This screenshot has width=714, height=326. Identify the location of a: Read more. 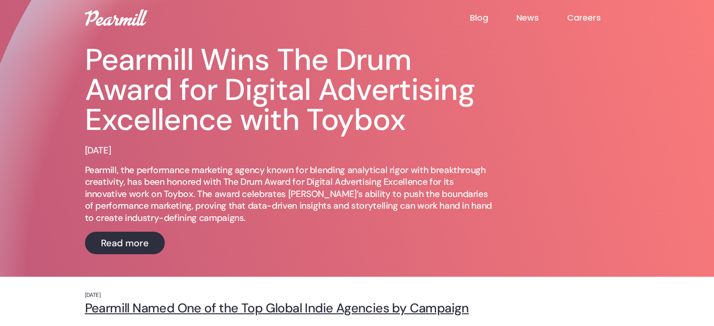
(125, 243).